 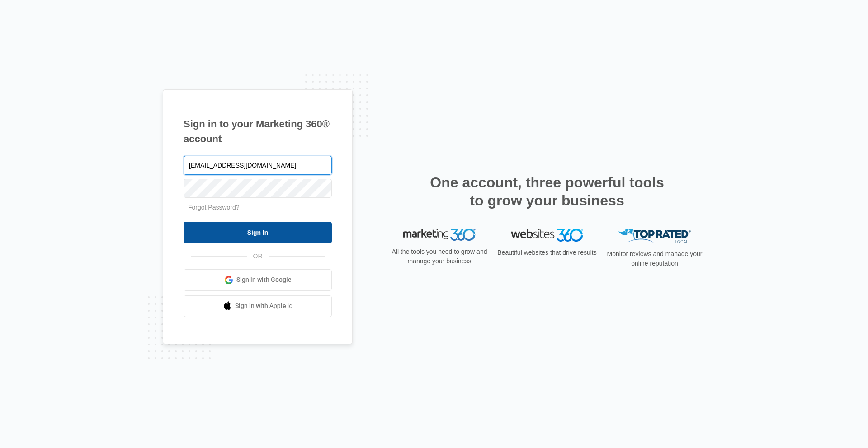 I want to click on h1: Sign in to your Marketing 360® account, so click(x=257, y=131).